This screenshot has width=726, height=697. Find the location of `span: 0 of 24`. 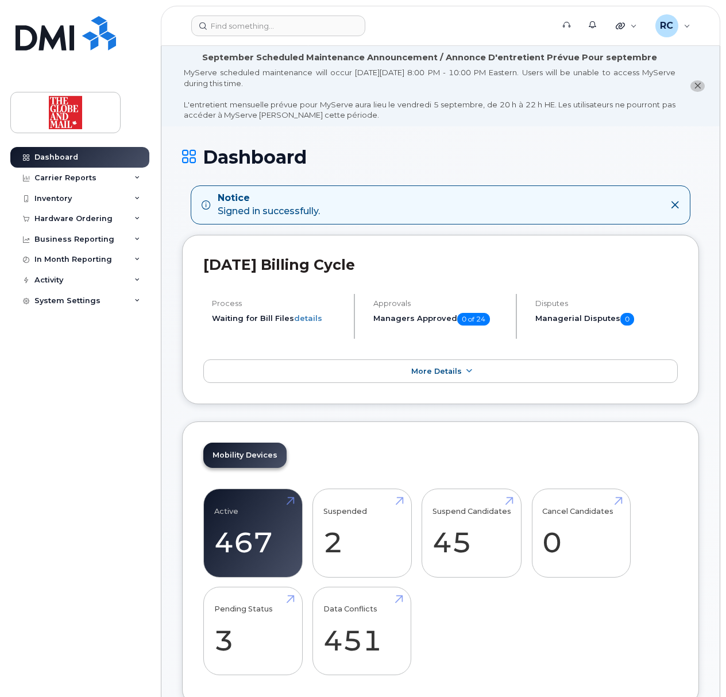

span: 0 of 24 is located at coordinates (473, 319).